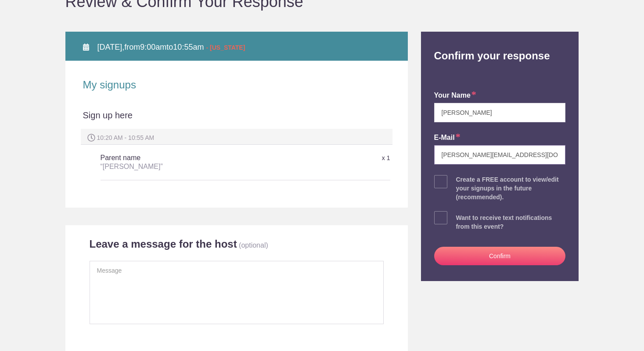  What do you see at coordinates (511, 188) in the screenshot?
I see `div: Create a FREE account to view/edit your signups in the future (recommended).` at bounding box center [511, 188].